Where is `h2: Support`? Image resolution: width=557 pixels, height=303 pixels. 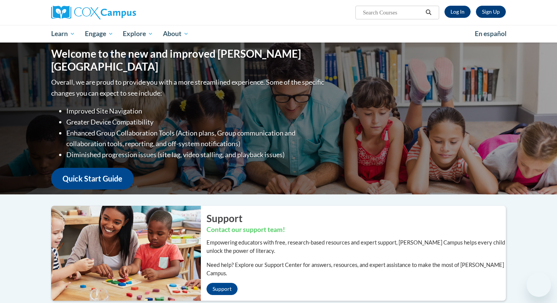
h2: Support is located at coordinates (356, 218).